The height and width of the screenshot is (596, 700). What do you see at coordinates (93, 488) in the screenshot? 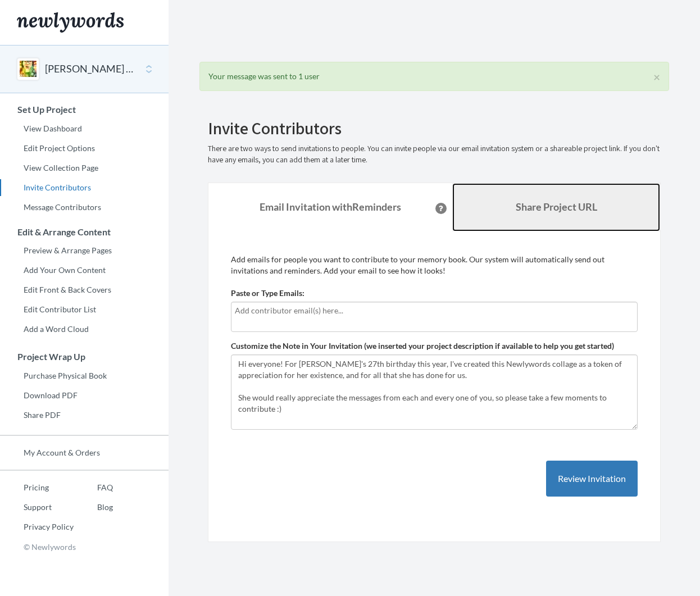
I see `a: FAQ` at bounding box center [93, 488].